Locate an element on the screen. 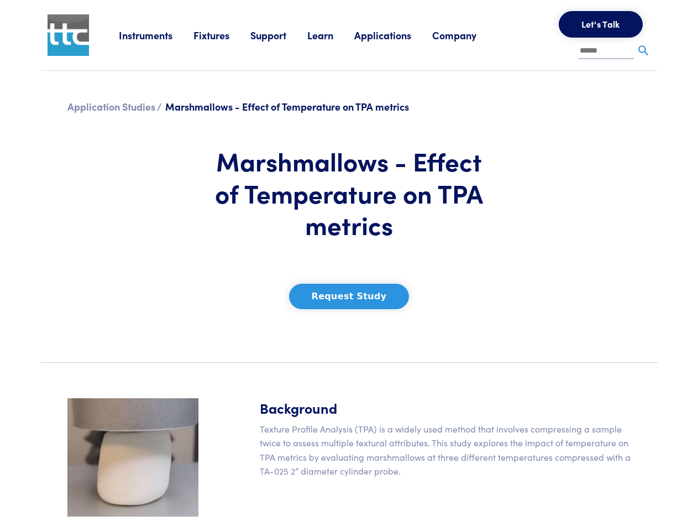 The width and height of the screenshot is (698, 531). a: Applications is located at coordinates (393, 35).